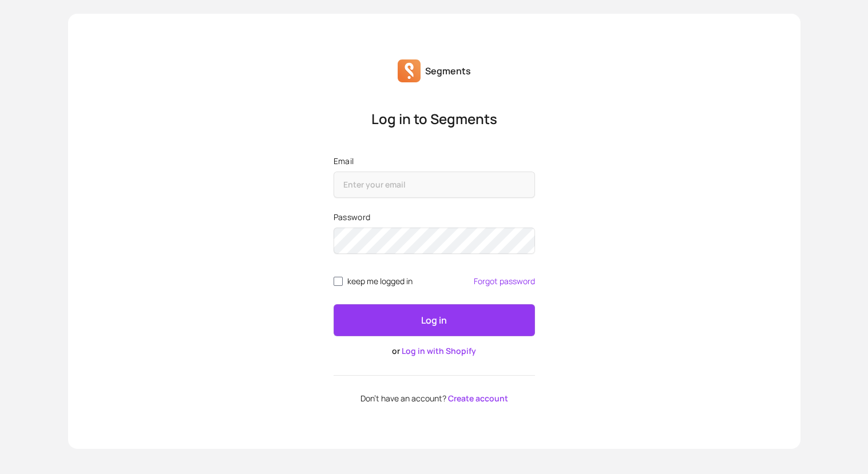  I want to click on p: Don't have an account?, so click(434, 399).